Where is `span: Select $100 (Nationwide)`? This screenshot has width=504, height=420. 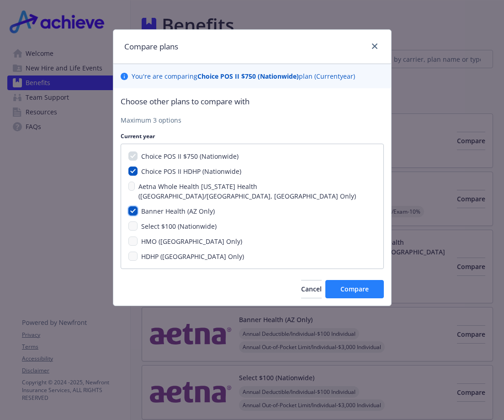
span: Select $100 (Nationwide) is located at coordinates (178, 226).